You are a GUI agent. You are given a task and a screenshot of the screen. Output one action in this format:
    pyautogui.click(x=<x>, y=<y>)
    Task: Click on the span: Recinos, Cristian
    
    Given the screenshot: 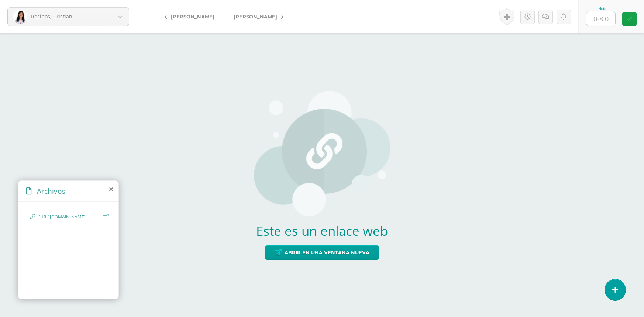 What is the action you would take?
    pyautogui.click(x=52, y=16)
    